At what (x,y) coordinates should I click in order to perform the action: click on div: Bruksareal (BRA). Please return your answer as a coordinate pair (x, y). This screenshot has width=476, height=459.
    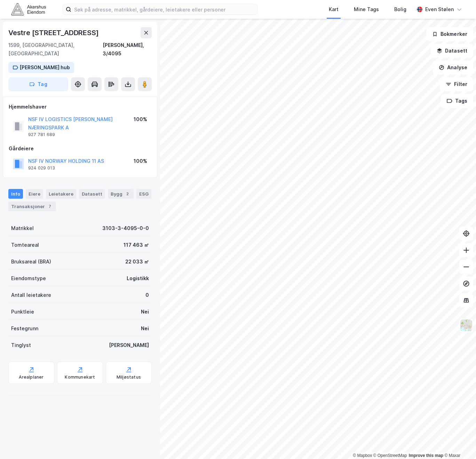
    Looking at the image, I should click on (31, 262).